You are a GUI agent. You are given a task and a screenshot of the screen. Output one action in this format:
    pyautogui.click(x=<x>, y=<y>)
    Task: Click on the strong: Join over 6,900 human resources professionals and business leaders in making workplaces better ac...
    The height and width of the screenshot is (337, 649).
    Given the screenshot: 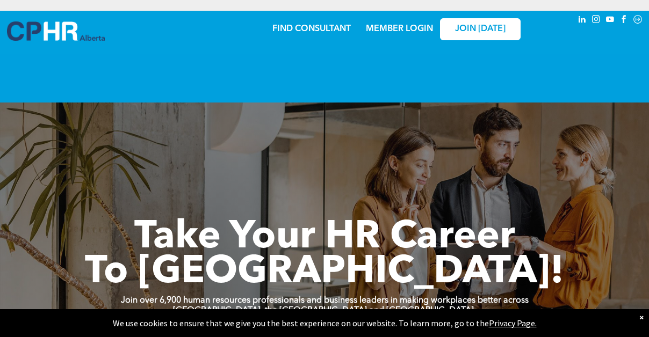 What is the action you would take?
    pyautogui.click(x=325, y=301)
    